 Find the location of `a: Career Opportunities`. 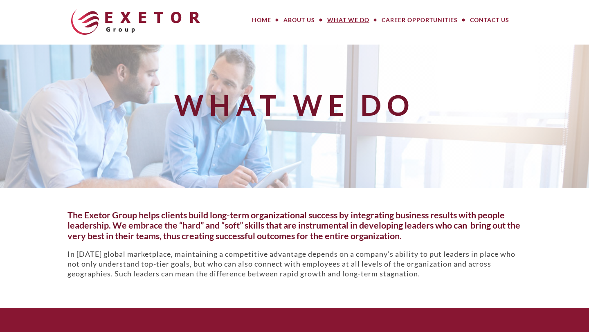

a: Career Opportunities is located at coordinates (420, 20).